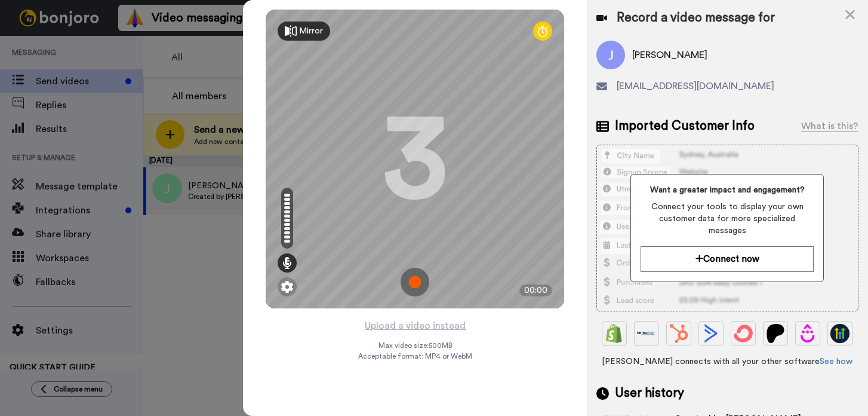 This screenshot has width=868, height=416. What do you see at coordinates (830, 126) in the screenshot?
I see `div: What is this?` at bounding box center [830, 126].